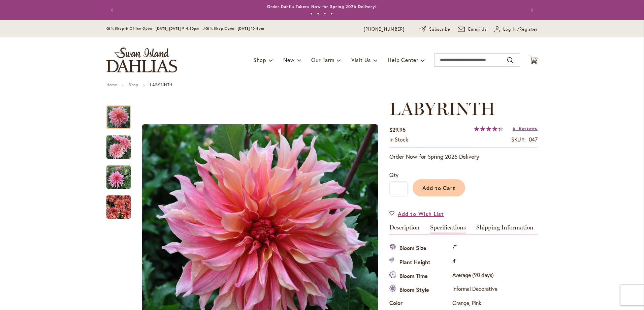  I want to click on td: Orange, Pink, so click(475, 304).